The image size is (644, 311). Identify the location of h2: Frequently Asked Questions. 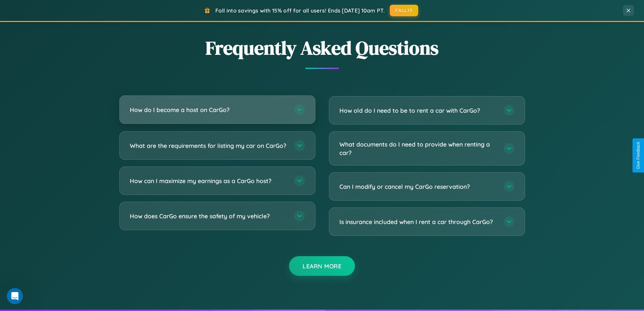
(322, 48).